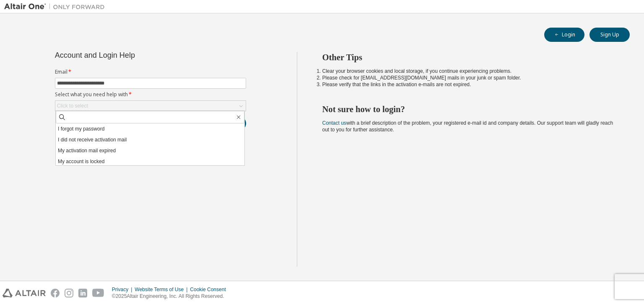 This screenshot has width=644, height=305. What do you see at coordinates (565, 35) in the screenshot?
I see `button: Login` at bounding box center [565, 35].